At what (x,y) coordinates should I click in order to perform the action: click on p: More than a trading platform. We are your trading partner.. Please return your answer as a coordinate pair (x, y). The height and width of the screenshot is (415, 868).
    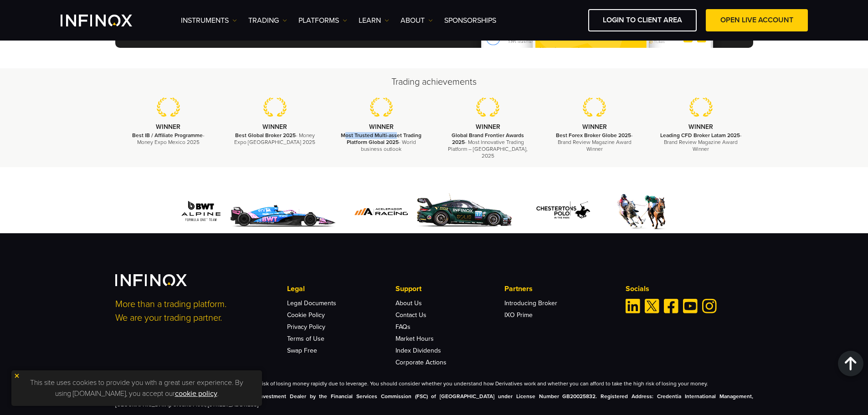
    Looking at the image, I should click on (195, 312).